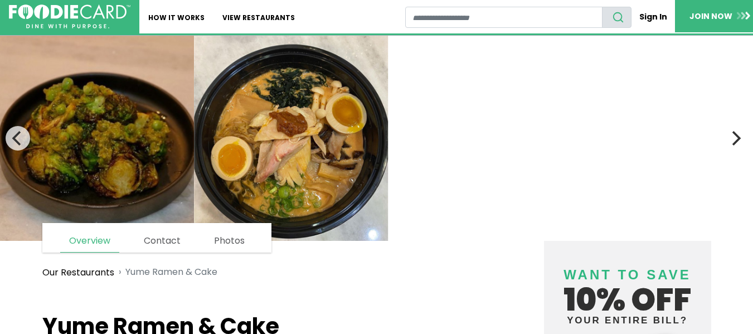 This screenshot has height=334, width=753. I want to click on nav: page links, so click(157, 237).